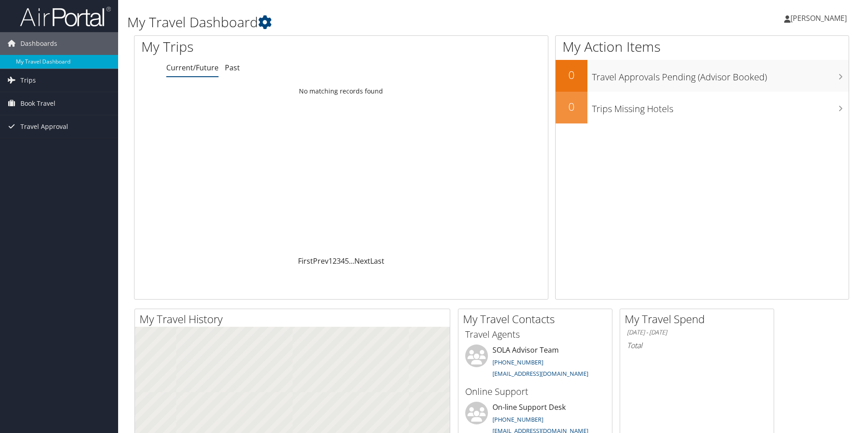  I want to click on a: 5, so click(347, 261).